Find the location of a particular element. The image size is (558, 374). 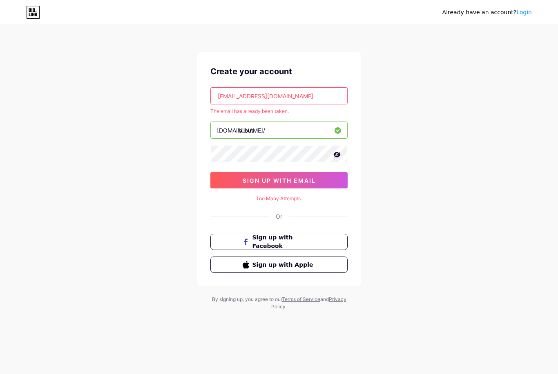

div: Already have an account? is located at coordinates (487, 12).